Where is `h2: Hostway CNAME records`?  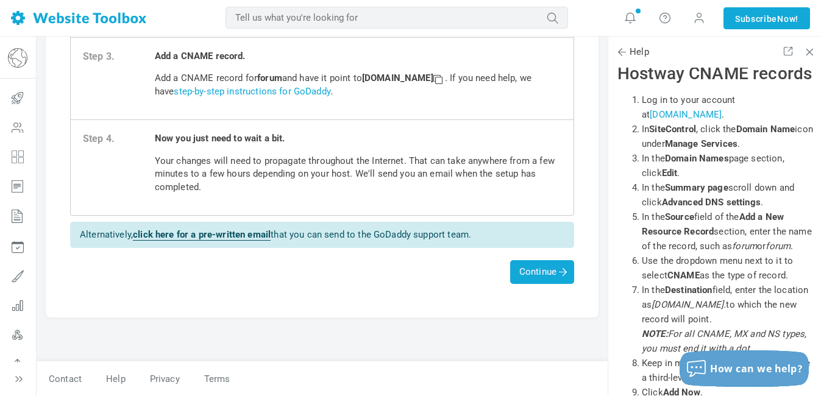
h2: Hostway CNAME records is located at coordinates (715, 74).